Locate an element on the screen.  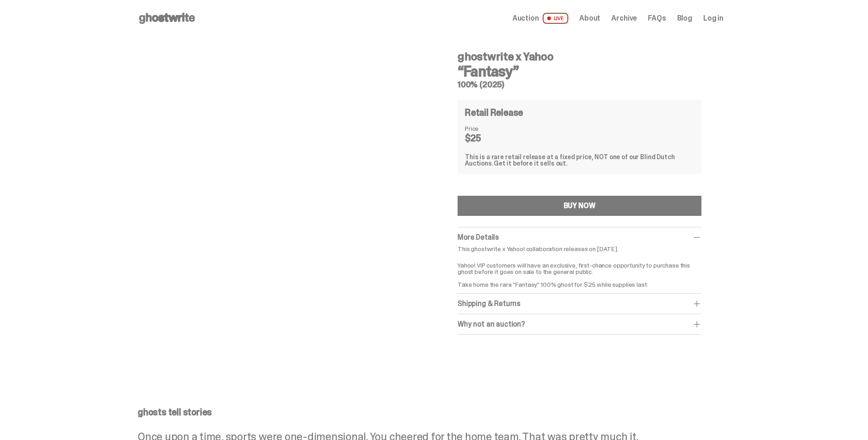
span: More Details is located at coordinates (478, 237).